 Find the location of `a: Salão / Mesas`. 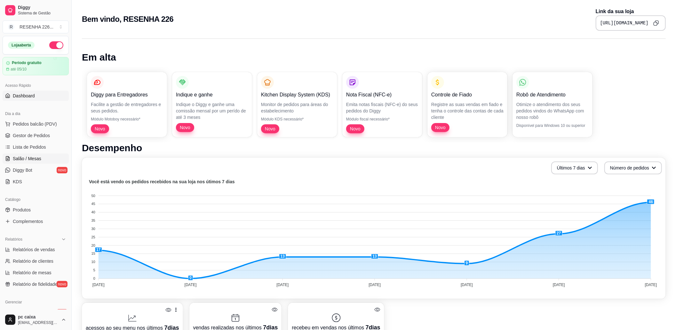

a: Salão / Mesas is located at coordinates (36, 158).